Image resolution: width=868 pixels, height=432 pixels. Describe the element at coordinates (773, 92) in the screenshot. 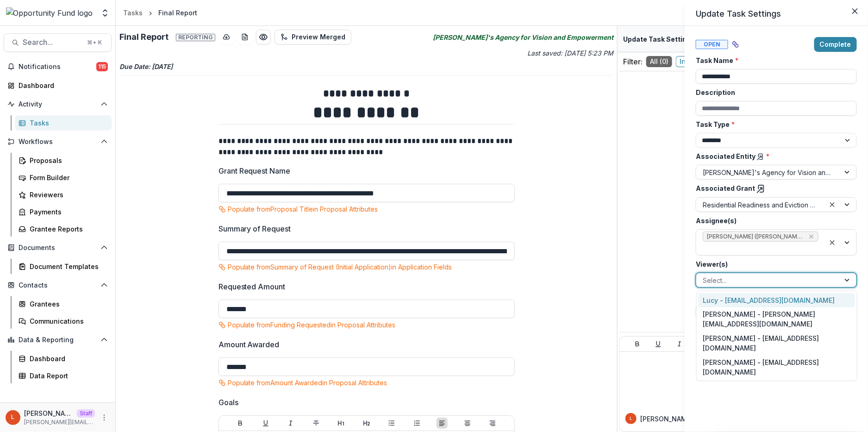

I see `label: Description` at that location.